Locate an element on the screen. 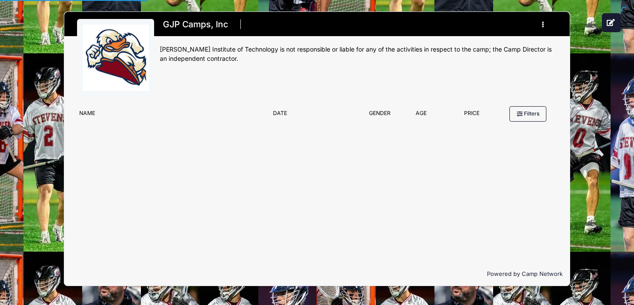 The width and height of the screenshot is (634, 305). div: Price is located at coordinates (472, 115).